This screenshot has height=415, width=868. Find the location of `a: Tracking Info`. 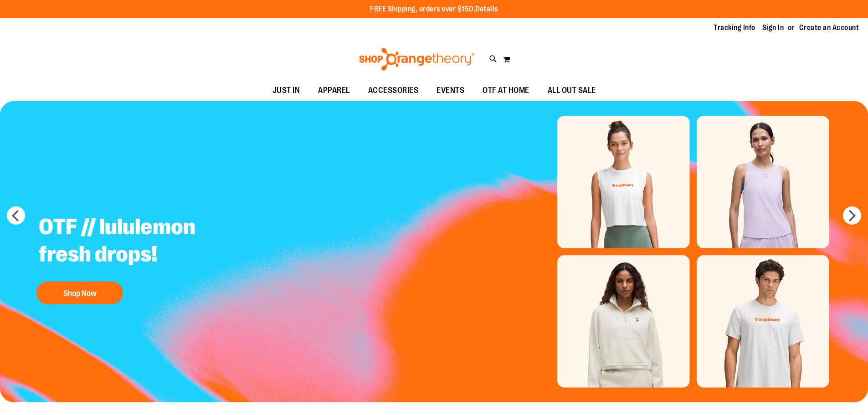

a: Tracking Info is located at coordinates (734, 28).